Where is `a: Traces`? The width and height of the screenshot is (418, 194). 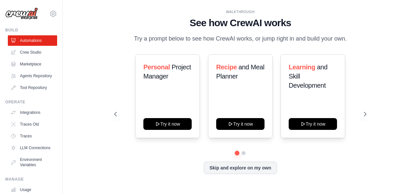
a: Traces is located at coordinates (32, 136).